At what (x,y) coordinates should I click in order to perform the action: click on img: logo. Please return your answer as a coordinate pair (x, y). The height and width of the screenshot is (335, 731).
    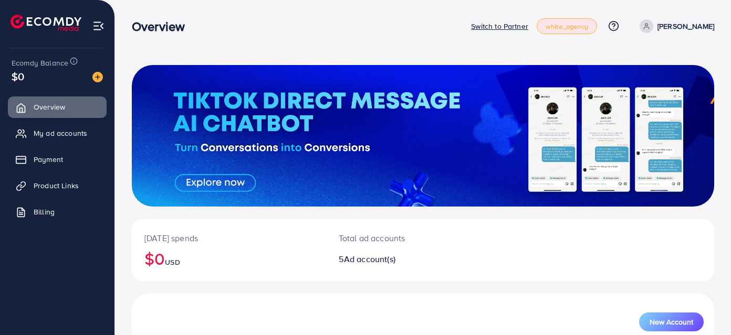
    Looking at the image, I should click on (46, 23).